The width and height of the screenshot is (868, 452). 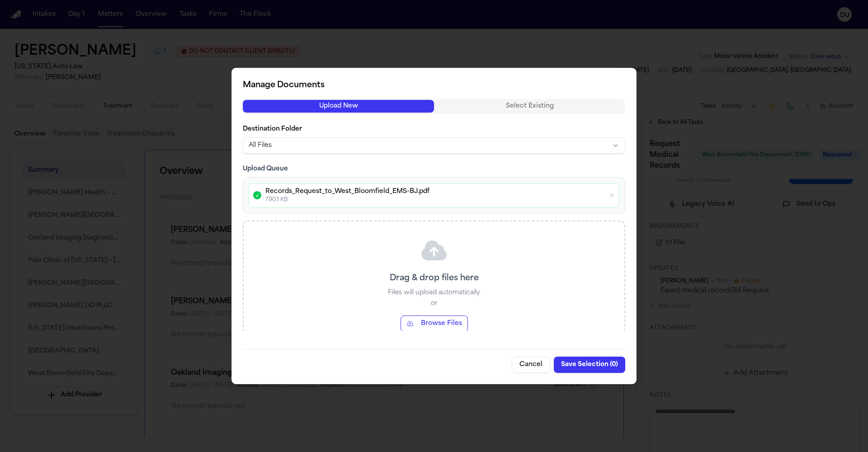 I want to click on label: Destination Folder, so click(x=434, y=129).